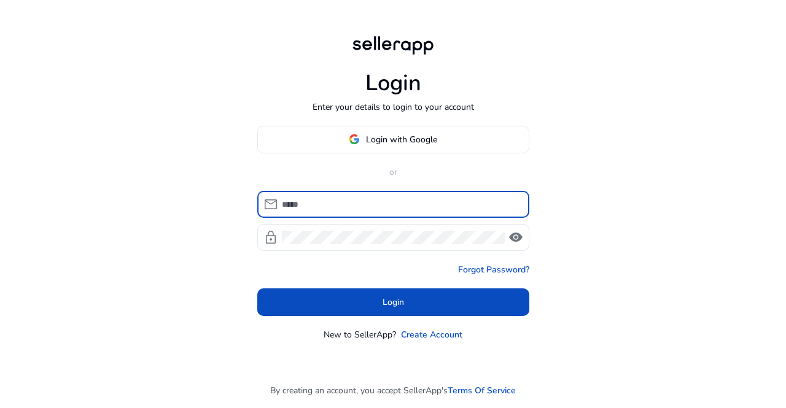 This screenshot has width=786, height=408. Describe the element at coordinates (271, 204) in the screenshot. I see `span: mail` at that location.